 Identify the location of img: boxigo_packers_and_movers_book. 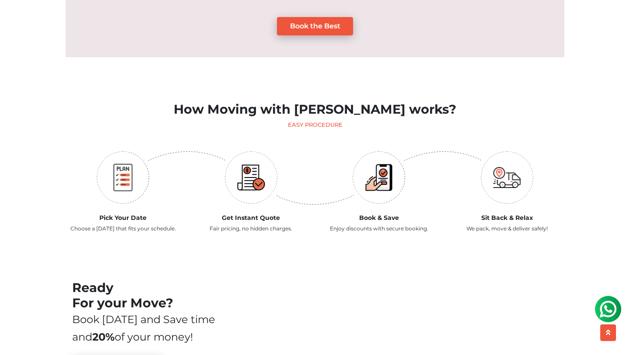
(379, 177).